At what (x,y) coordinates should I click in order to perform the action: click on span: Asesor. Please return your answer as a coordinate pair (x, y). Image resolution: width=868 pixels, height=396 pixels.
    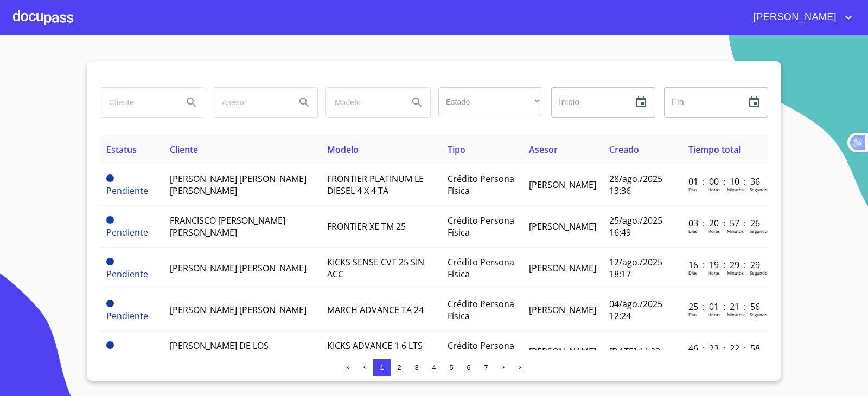
    Looking at the image, I should click on (543, 150).